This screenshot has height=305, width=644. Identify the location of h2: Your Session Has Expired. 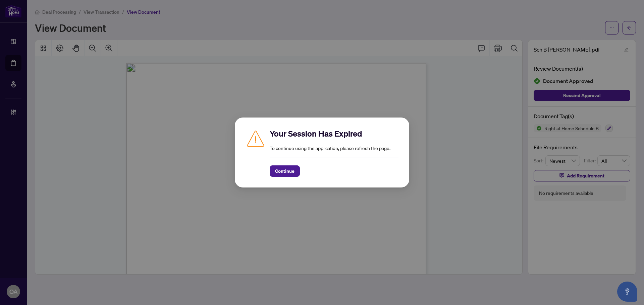
(334, 134).